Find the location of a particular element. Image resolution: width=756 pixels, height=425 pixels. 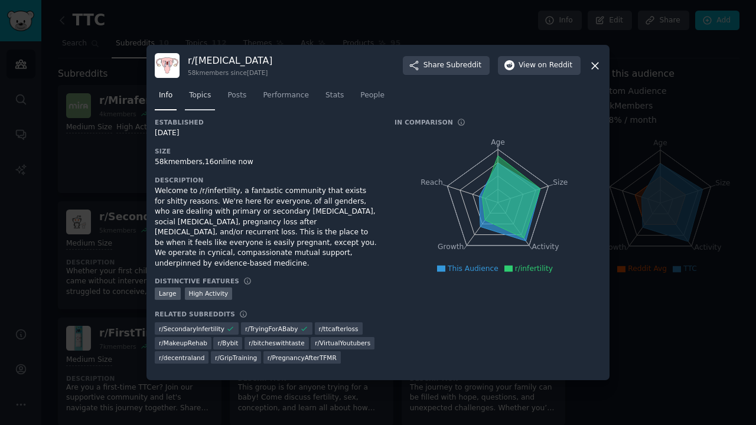

tspan: Size is located at coordinates (560, 182).